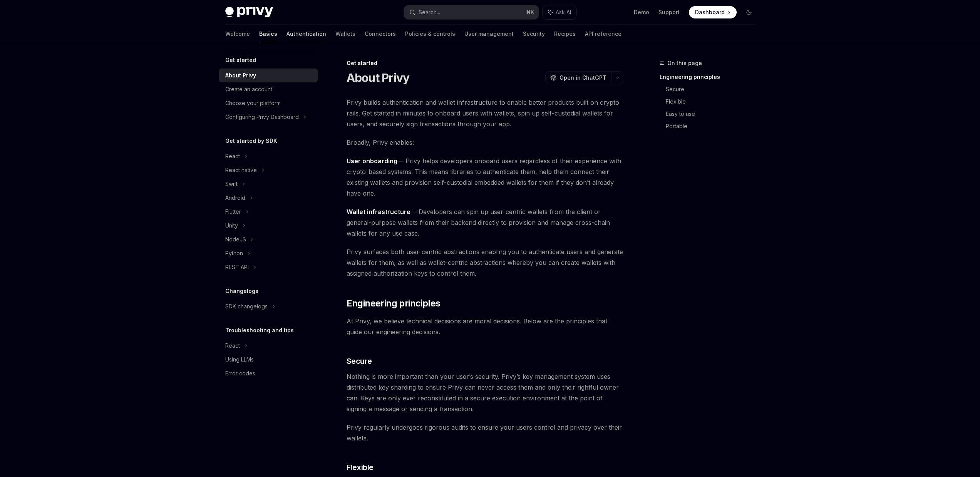 The height and width of the screenshot is (477, 980). What do you see at coordinates (486, 113) in the screenshot?
I see `span: Privy builds authentication and wallet infrastructure to enable better products built on crypto r...` at bounding box center [486, 113].